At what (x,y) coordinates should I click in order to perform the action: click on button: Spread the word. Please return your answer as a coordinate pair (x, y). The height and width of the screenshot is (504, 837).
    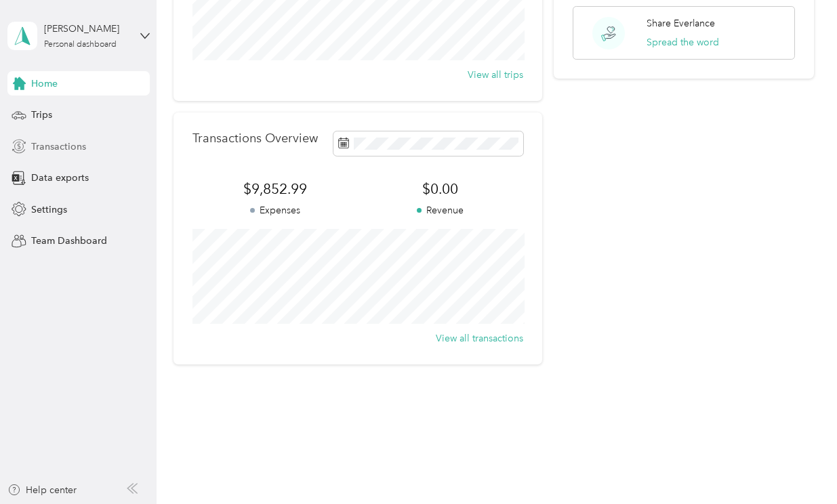
    Looking at the image, I should click on (682, 42).